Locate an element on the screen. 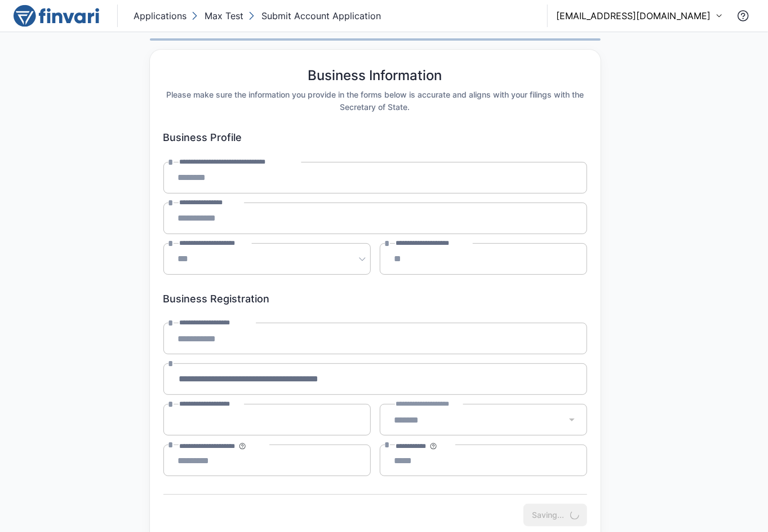 This screenshot has height=532, width=768. button: Applications is located at coordinates (160, 16).